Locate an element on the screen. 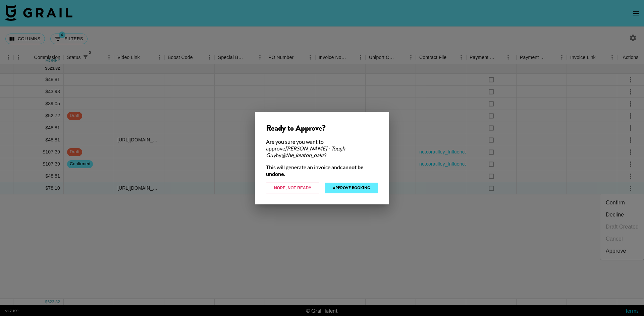 This screenshot has height=316, width=644. strong: cannot be undone is located at coordinates (315, 171).